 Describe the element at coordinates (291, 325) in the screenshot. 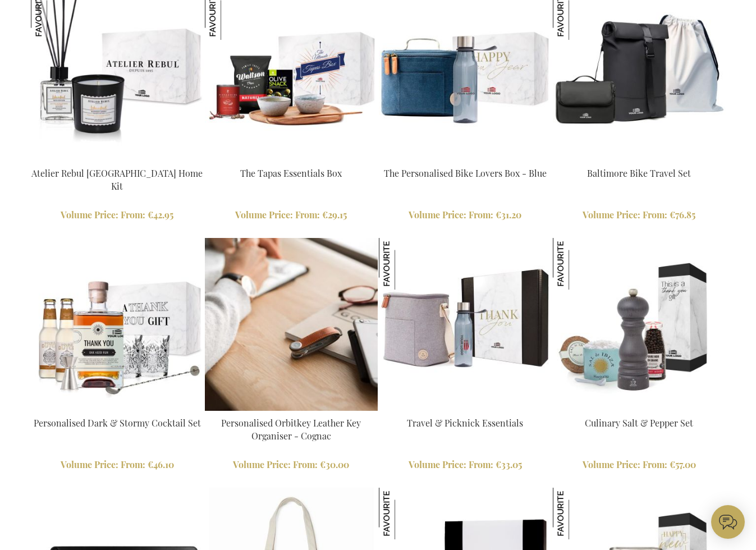

I see `img: Personalised Orbitkey Leather Key Organiser - Cognac` at that location.